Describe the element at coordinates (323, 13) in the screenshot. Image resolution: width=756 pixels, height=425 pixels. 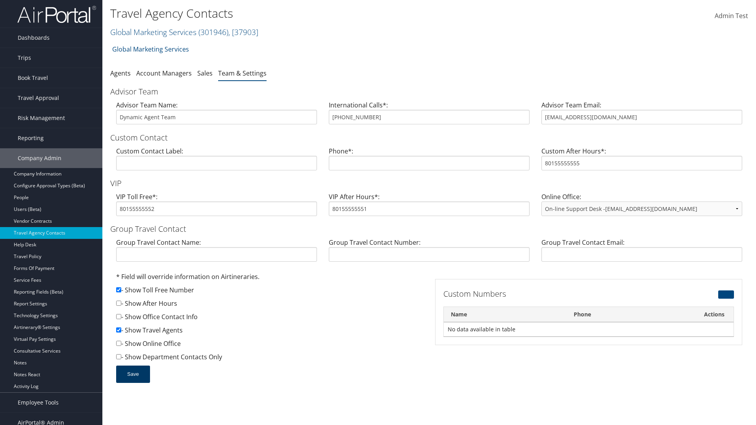
I see `h1: Travel Agency Contacts` at that location.